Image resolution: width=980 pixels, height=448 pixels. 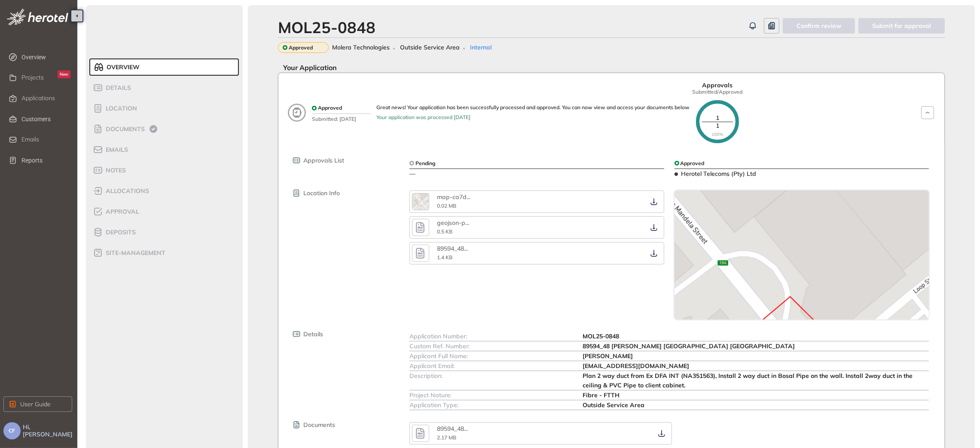 I want to click on span: Custom Ref. Number:, so click(x=439, y=346).